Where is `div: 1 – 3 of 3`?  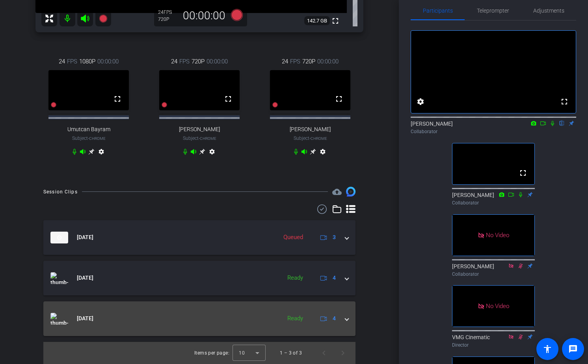 div: 1 – 3 of 3 is located at coordinates (291, 353).